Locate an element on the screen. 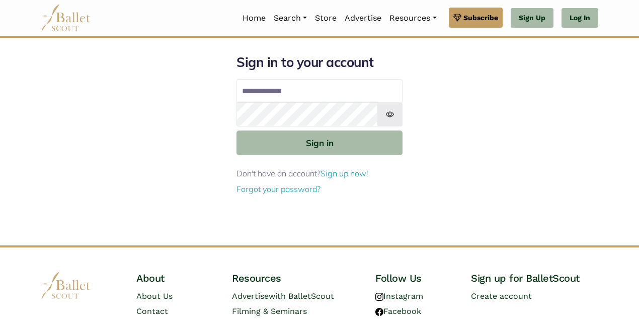 This screenshot has width=639, height=319. a: Advertise is located at coordinates (363, 18).